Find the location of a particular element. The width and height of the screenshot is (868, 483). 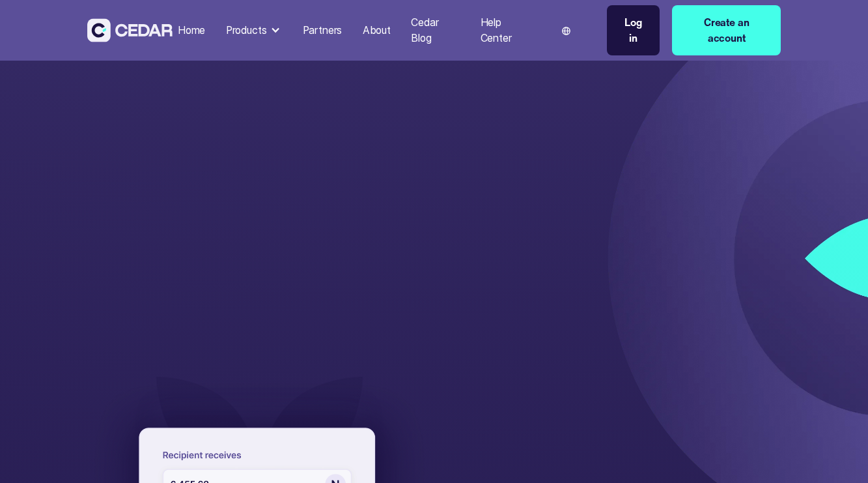

a: Home is located at coordinates (191, 30).